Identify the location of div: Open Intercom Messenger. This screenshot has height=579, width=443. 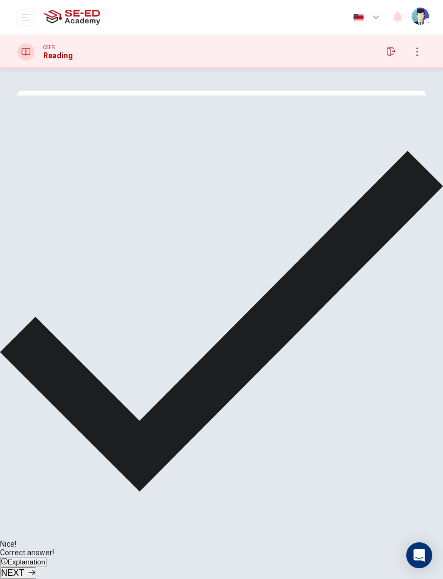
(419, 556).